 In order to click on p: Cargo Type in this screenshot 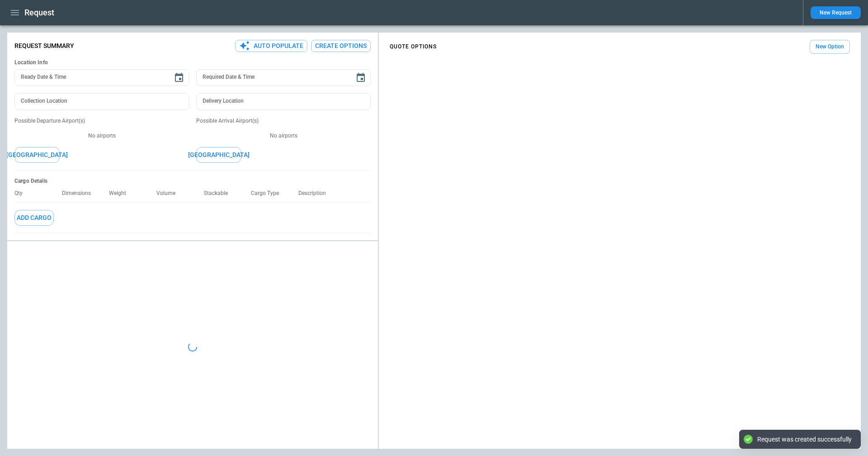, I will do `click(268, 193)`.